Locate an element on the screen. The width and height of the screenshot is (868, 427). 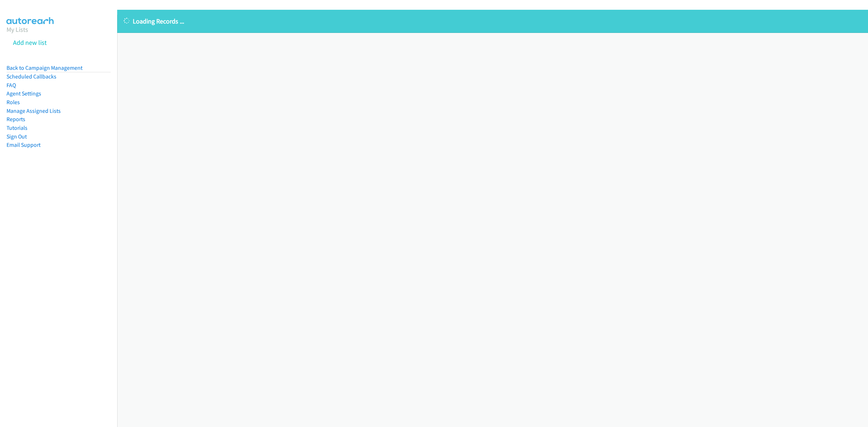
a: Manage Assigned Lists is located at coordinates (34, 111).